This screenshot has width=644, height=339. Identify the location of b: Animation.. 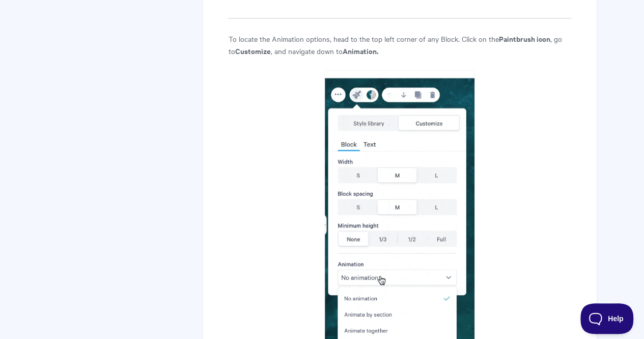
(360, 50).